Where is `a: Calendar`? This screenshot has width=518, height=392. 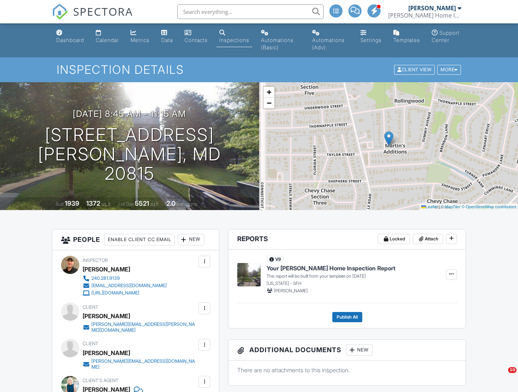 a: Calendar is located at coordinates (107, 37).